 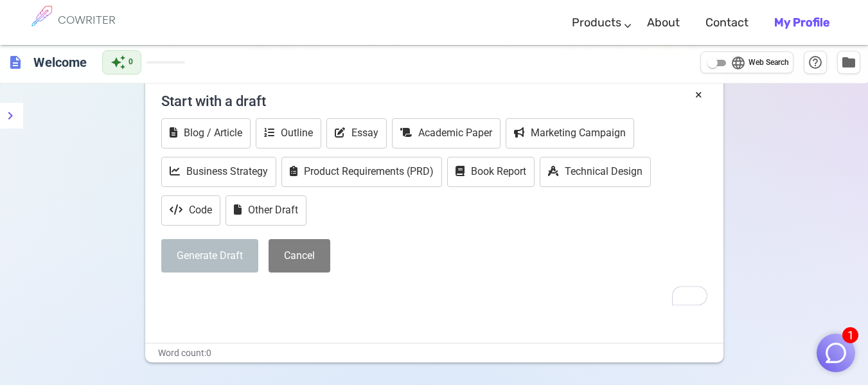 I want to click on a: My Profile, so click(x=802, y=23).